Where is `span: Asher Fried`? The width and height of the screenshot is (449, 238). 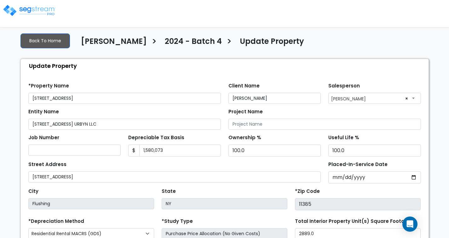 span: Asher Fried is located at coordinates (375, 98).